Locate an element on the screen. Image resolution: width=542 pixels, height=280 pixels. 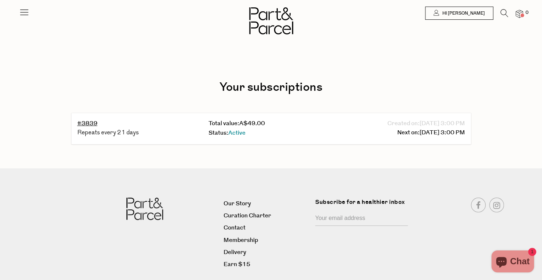
a: Earn $15 is located at coordinates (267, 265).